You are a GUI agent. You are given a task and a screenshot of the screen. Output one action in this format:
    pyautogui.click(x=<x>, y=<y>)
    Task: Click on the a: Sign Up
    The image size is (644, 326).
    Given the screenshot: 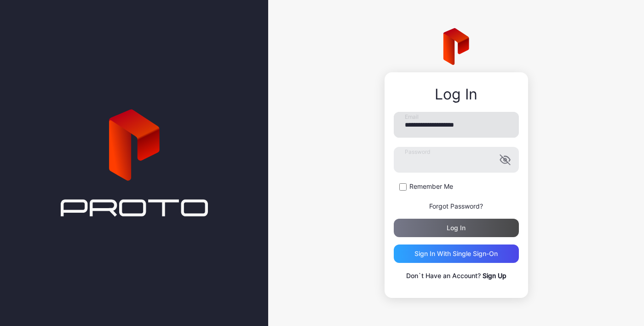 What is the action you would take?
    pyautogui.click(x=495, y=275)
    